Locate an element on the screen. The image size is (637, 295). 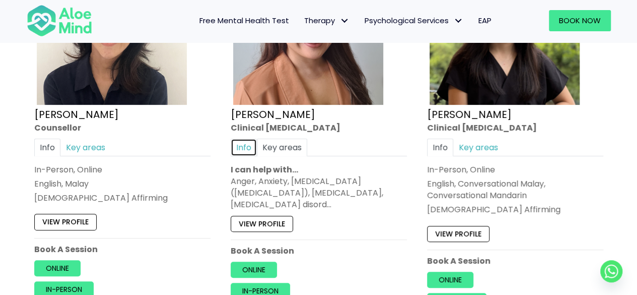
a: Whatsapp is located at coordinates (612, 271).